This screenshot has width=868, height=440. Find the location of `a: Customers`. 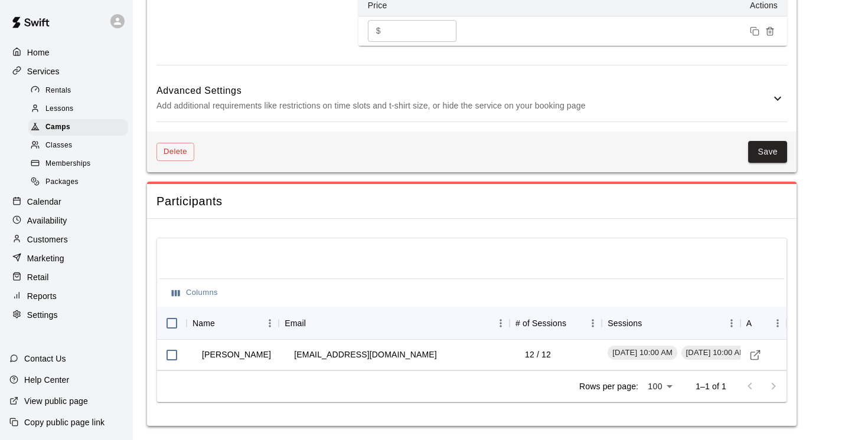

a: Customers is located at coordinates (67, 240).